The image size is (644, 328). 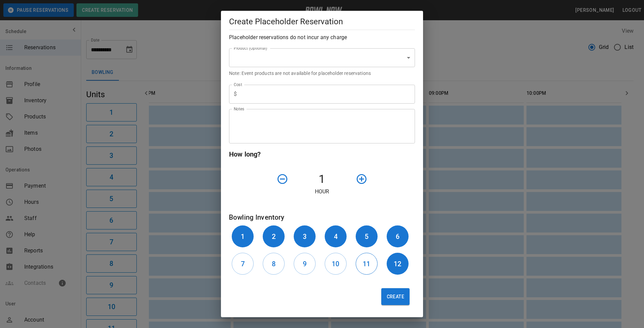 I want to click on h6: 3, so click(x=304, y=236).